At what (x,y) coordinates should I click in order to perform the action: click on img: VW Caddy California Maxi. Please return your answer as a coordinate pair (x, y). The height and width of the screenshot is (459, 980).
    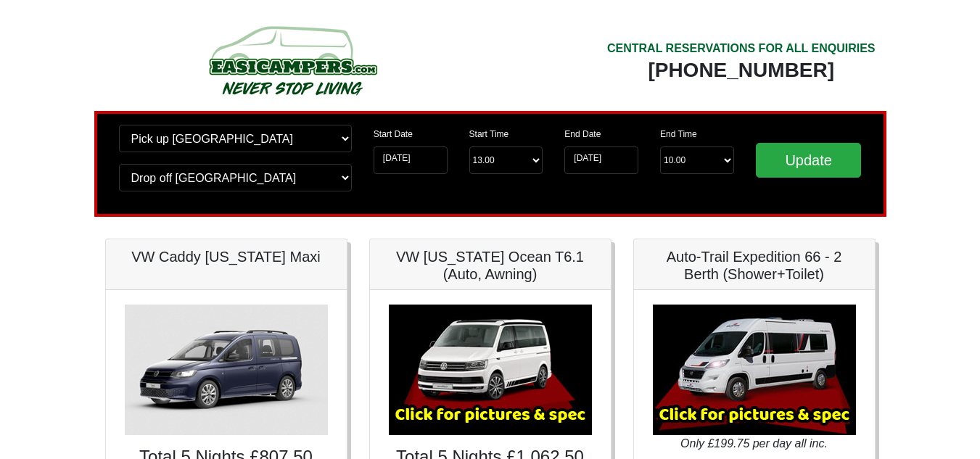
    Looking at the image, I should click on (227, 370).